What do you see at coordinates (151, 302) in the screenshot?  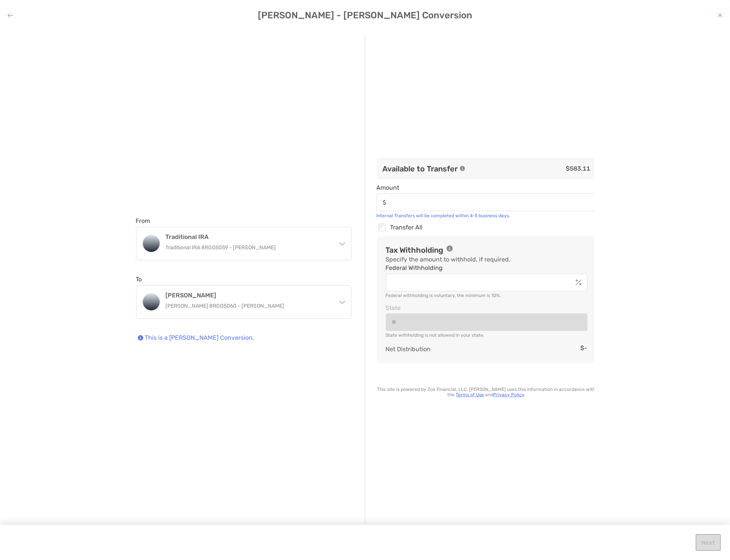 I see `img: Roth IRA` at bounding box center [151, 302].